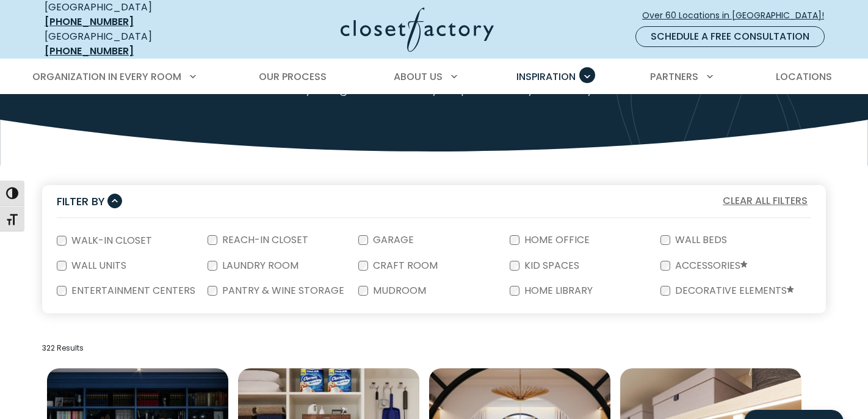 The width and height of the screenshot is (868, 419). Describe the element at coordinates (674, 76) in the screenshot. I see `span: Partners` at that location.